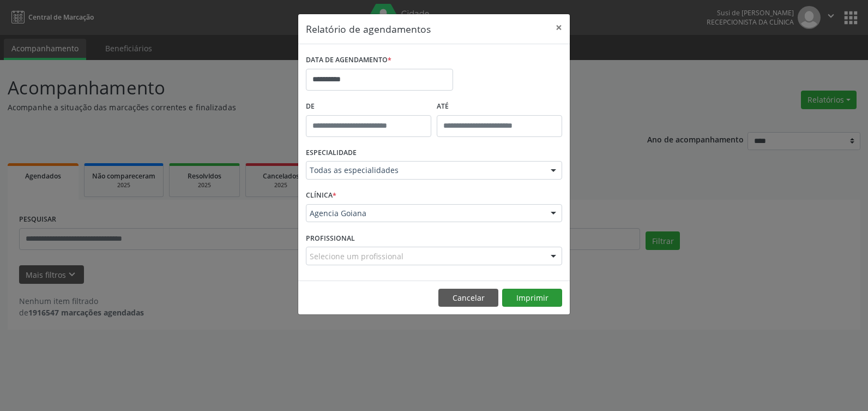 The height and width of the screenshot is (411, 868). I want to click on label: CLÍNICA, so click(321, 195).